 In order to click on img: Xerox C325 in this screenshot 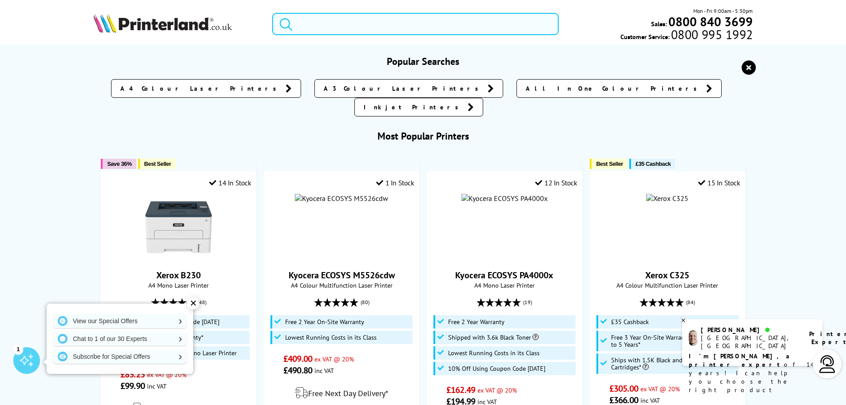, I will do `click(667, 198)`.